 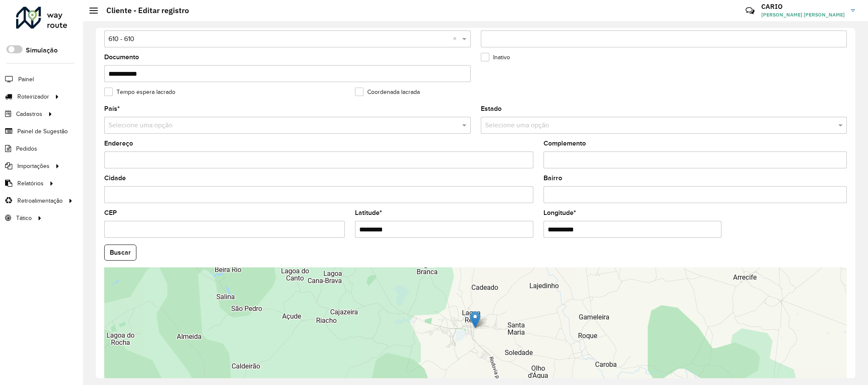 I want to click on label: Estado, so click(x=491, y=109).